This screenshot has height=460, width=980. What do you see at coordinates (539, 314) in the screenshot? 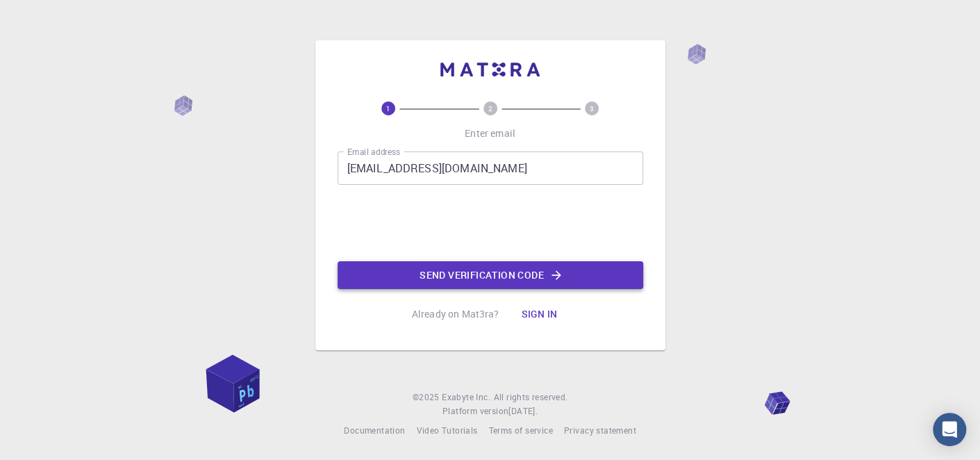
I see `a: Sign in` at bounding box center [539, 314].